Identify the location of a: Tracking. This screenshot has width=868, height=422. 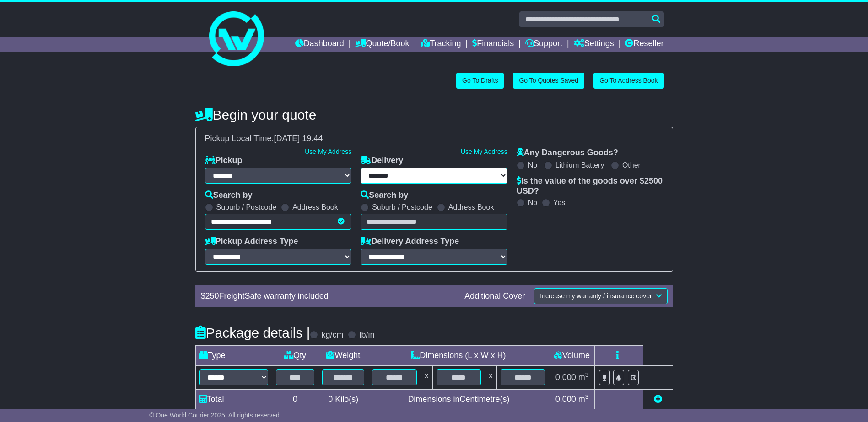
(441, 45).